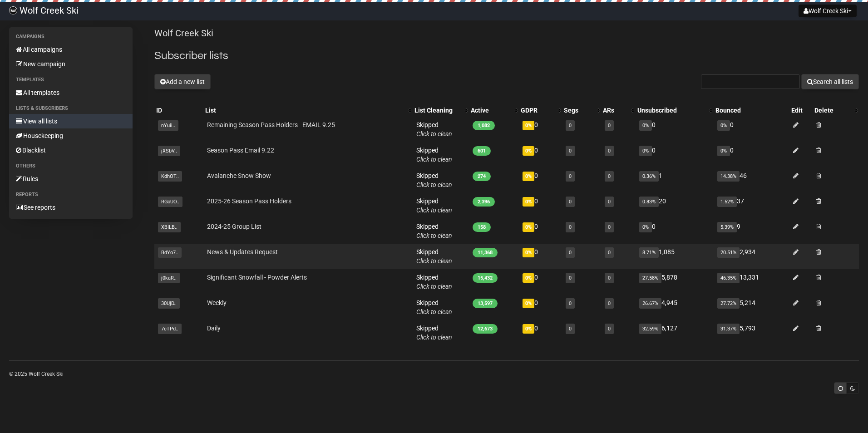 The width and height of the screenshot is (868, 433). What do you see at coordinates (241, 150) in the screenshot?
I see `a: Season Pass Email 9.22` at bounding box center [241, 150].